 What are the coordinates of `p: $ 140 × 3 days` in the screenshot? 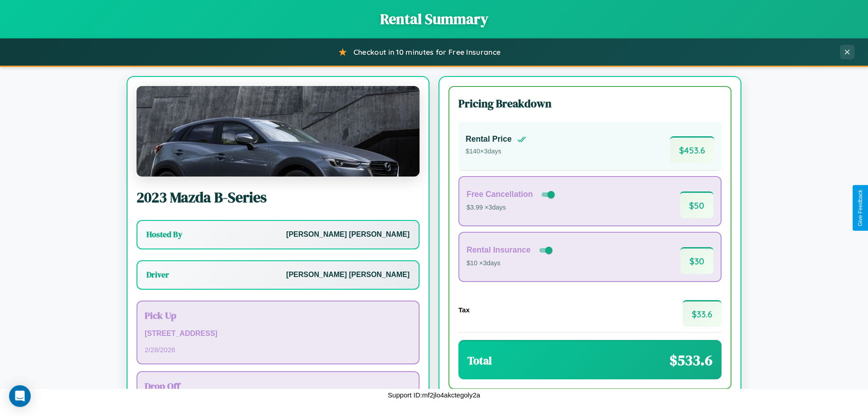 It's located at (496, 151).